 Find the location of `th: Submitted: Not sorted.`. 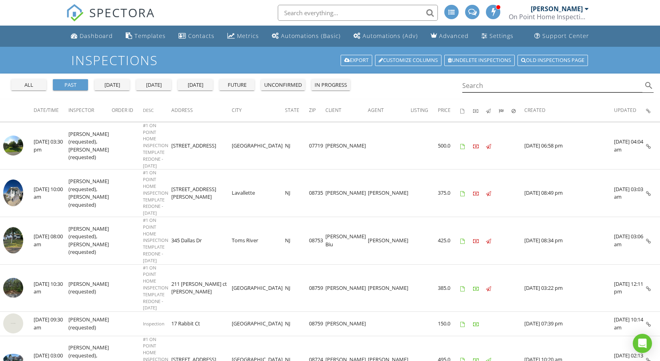

th: Submitted: Not sorted. is located at coordinates (505, 110).